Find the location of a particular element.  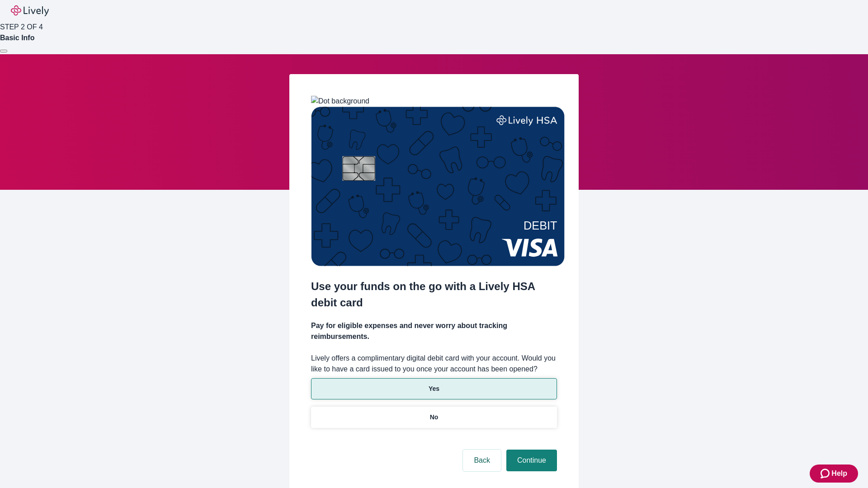

img: Debit card is located at coordinates (438, 186).